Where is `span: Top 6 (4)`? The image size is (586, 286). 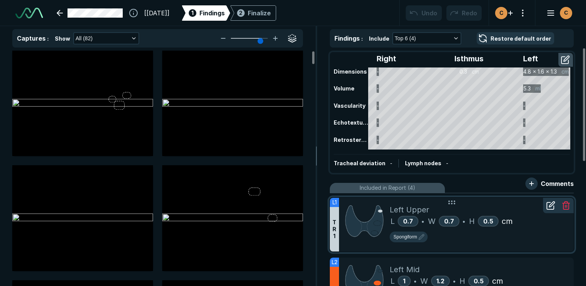
span: Top 6 (4) is located at coordinates (405, 38).